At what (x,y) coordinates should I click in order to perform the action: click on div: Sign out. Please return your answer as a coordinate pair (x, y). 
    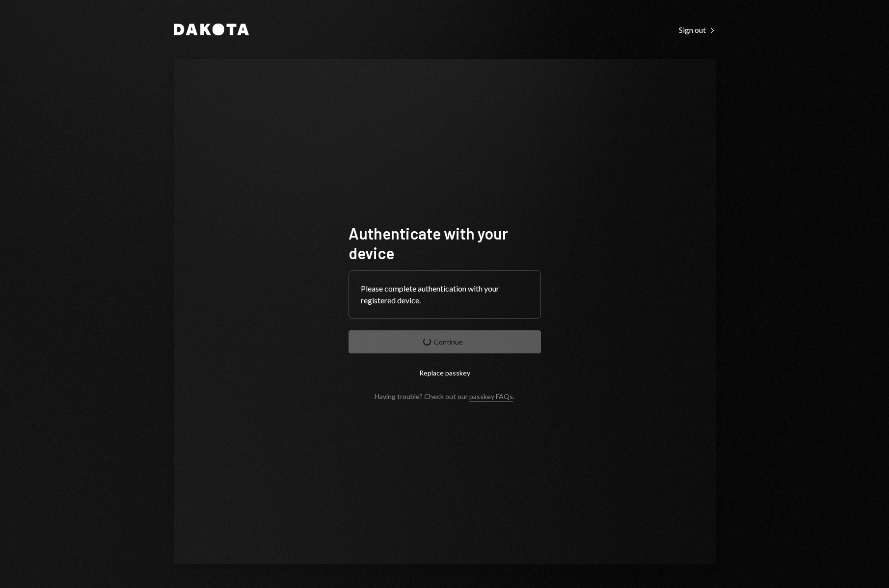
    Looking at the image, I should click on (697, 30).